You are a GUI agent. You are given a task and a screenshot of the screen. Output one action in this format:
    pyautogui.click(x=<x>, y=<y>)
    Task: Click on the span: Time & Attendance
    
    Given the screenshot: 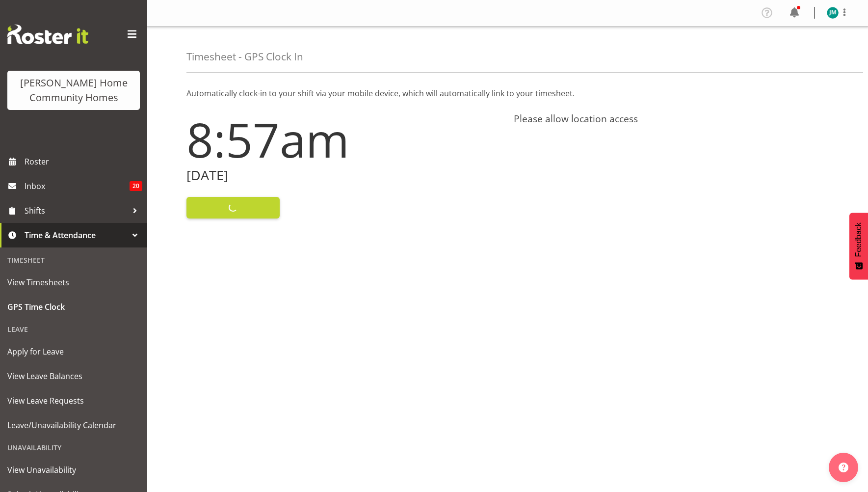 What is the action you would take?
    pyautogui.click(x=76, y=235)
    